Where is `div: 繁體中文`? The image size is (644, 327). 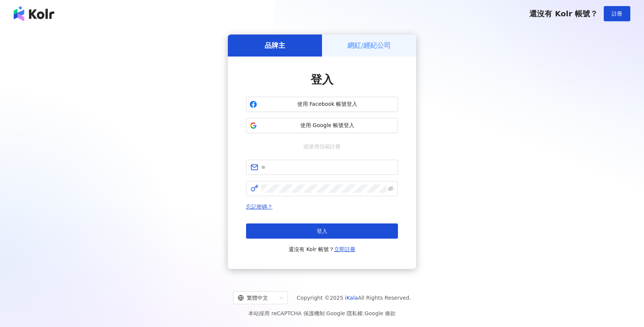 div: 繁體中文 is located at coordinates (257, 298).